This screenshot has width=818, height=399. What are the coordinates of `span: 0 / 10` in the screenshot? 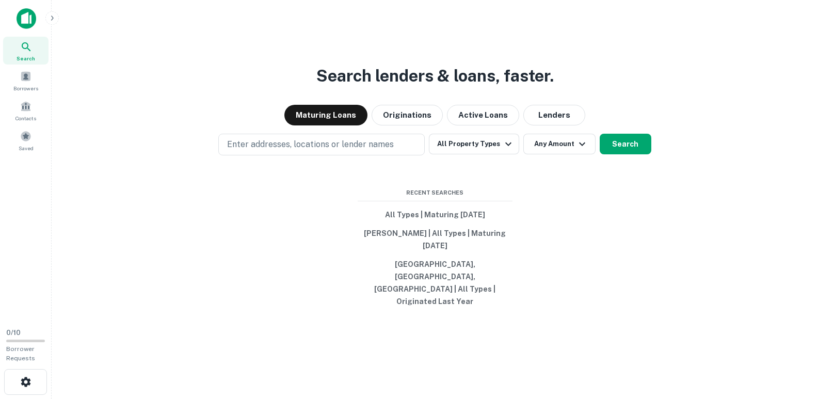 It's located at (13, 332).